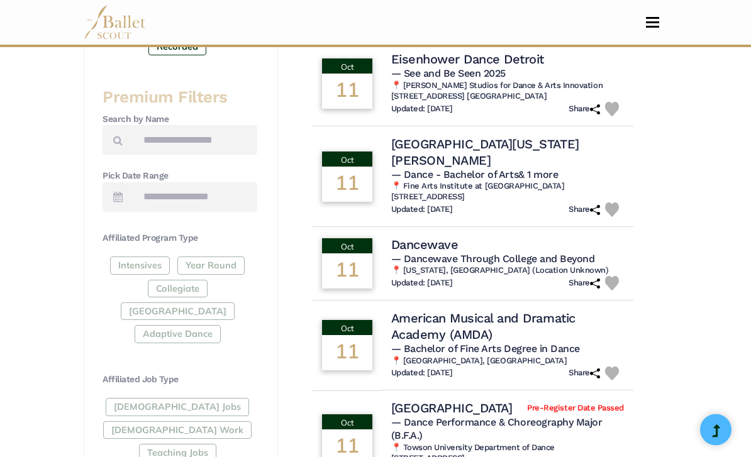 The image size is (751, 457). Describe the element at coordinates (180, 239) in the screenshot. I see `h4: Affiliated Program Type` at that location.